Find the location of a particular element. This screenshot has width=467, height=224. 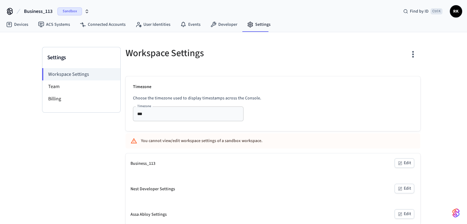

div: Nest Developer Settings is located at coordinates (152, 189).